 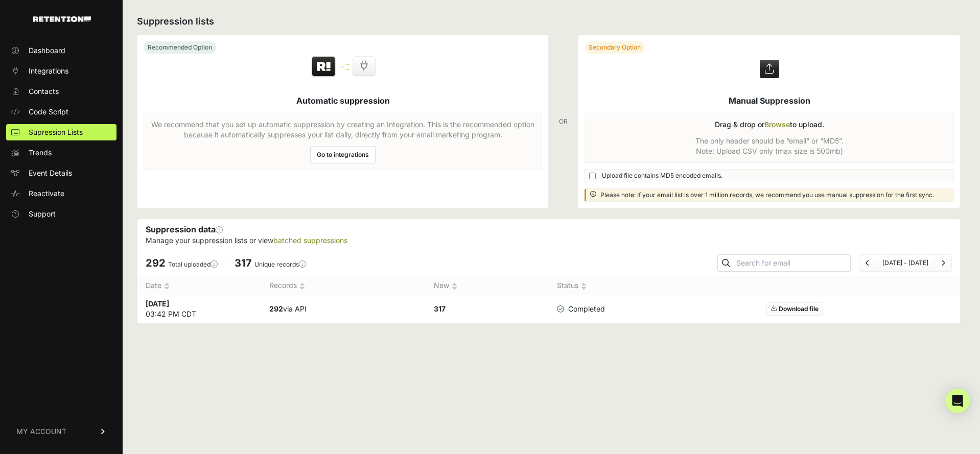 I want to click on a: Go to integrations, so click(x=342, y=154).